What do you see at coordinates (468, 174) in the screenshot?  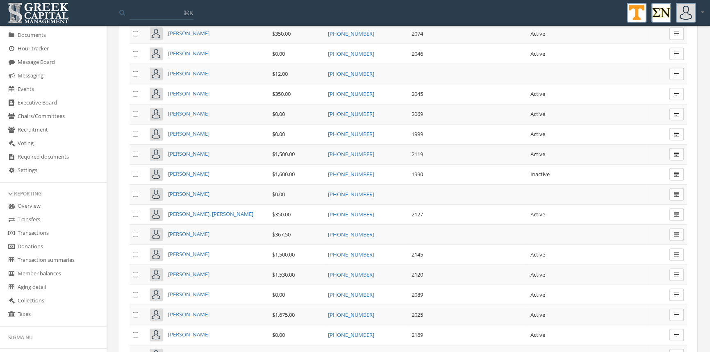 I see `td: 1990` at bounding box center [468, 174].